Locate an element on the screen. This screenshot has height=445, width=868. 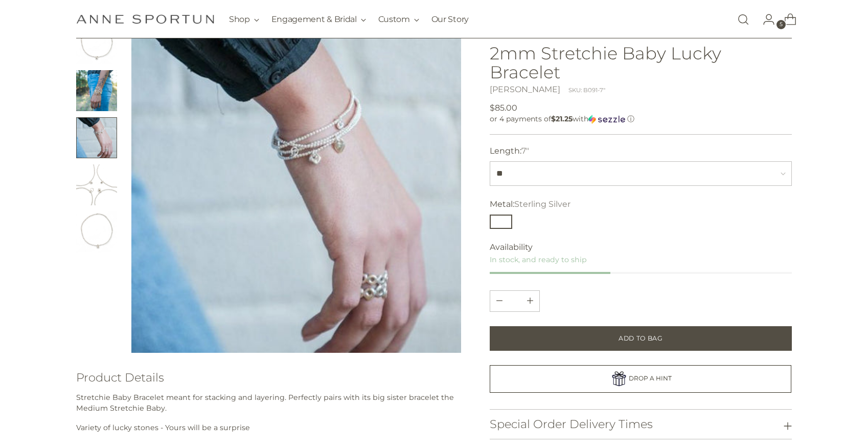
a: Open search modal is located at coordinates (743, 19).